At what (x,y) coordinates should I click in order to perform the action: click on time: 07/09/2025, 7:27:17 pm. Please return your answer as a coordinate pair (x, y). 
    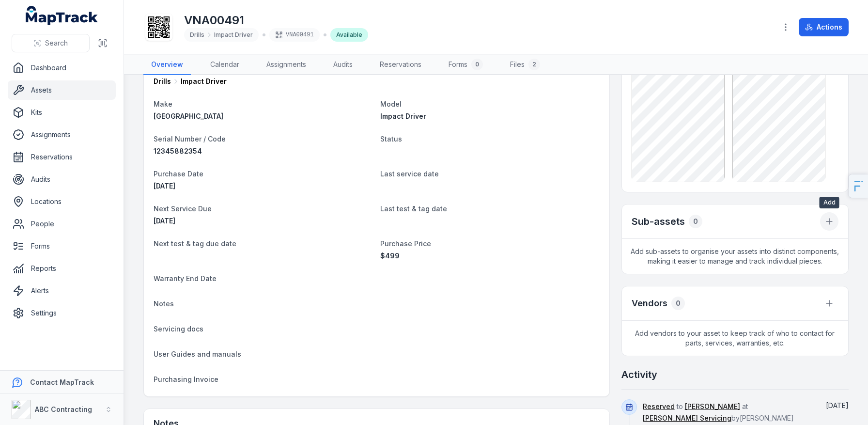
    Looking at the image, I should click on (837, 405).